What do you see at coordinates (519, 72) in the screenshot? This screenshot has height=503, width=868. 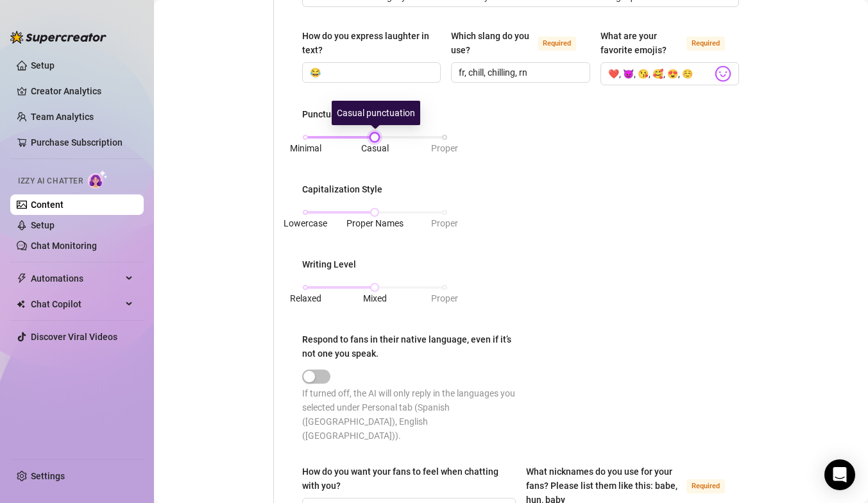 I see `input: Which slang do you use?` at bounding box center [519, 72].